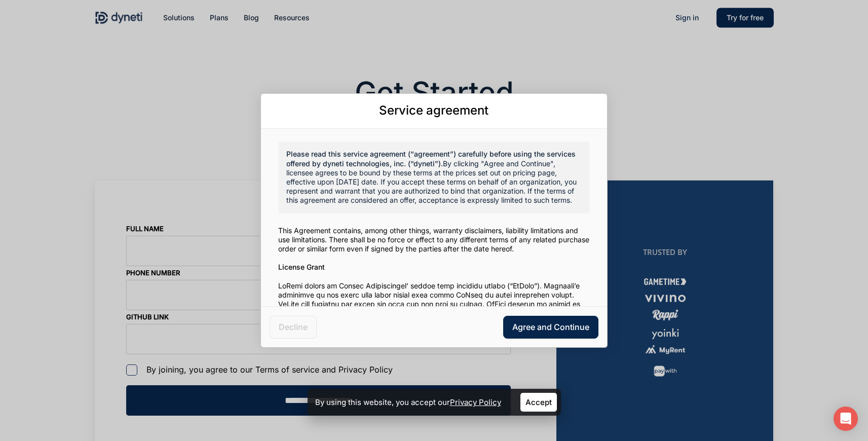 The image size is (868, 441). What do you see at coordinates (846, 419) in the screenshot?
I see `div: Open Intercom Messenger` at bounding box center [846, 419].